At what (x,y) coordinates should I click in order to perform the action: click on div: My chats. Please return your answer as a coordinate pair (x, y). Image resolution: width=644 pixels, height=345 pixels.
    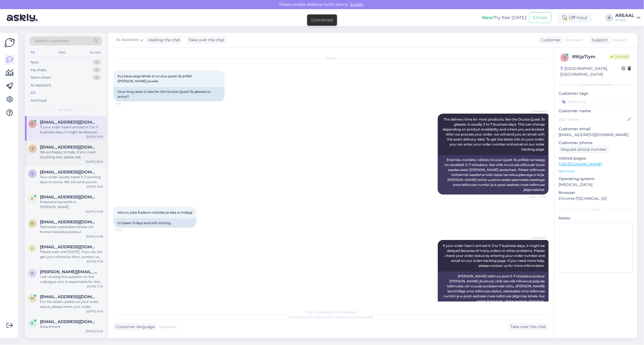
    Looking at the image, I should click on (38, 70).